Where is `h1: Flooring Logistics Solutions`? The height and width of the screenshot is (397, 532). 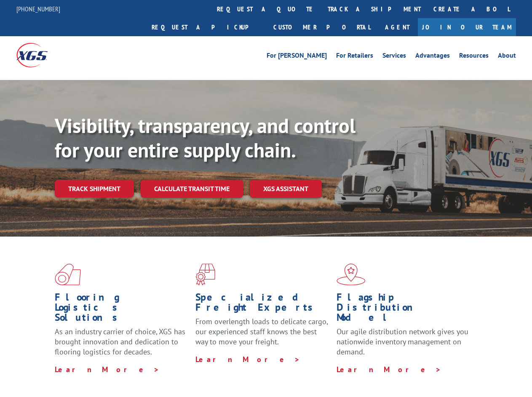 h1: Flooring Logistics Solutions is located at coordinates (122, 309).